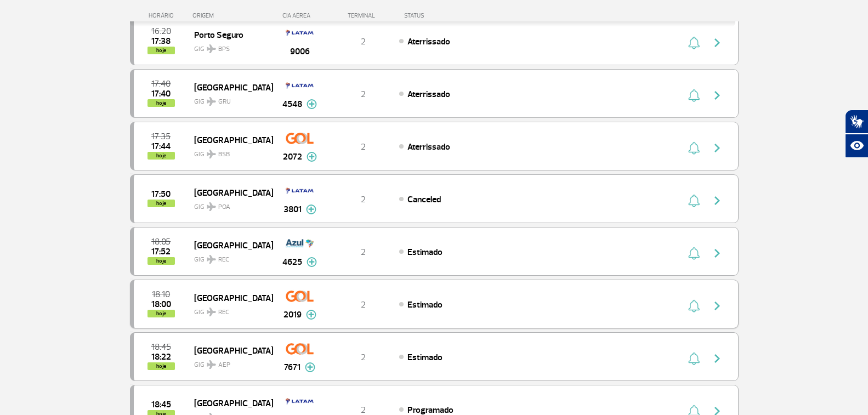 The height and width of the screenshot is (415, 868). Describe the element at coordinates (293, 367) in the screenshot. I see `span: 7671` at that location.